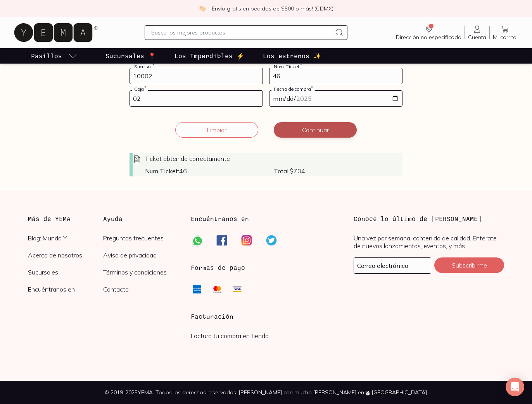 The height and width of the screenshot is (404, 532). I want to click on span: 46, so click(210, 171).